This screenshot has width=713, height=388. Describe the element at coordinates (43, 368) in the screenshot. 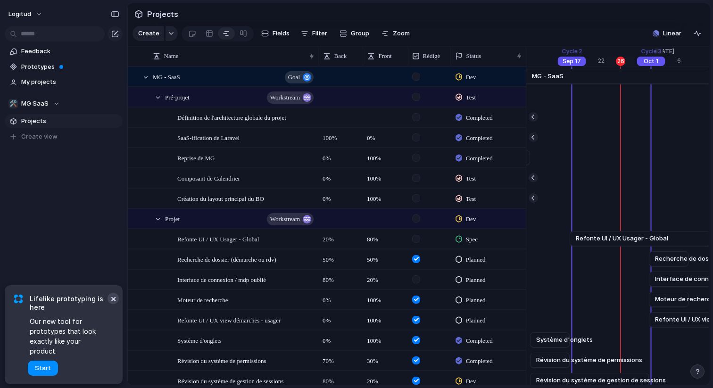

I see `button: Start` at that location.